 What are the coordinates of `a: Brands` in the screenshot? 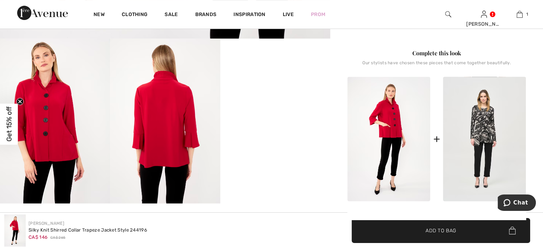 It's located at (206, 15).